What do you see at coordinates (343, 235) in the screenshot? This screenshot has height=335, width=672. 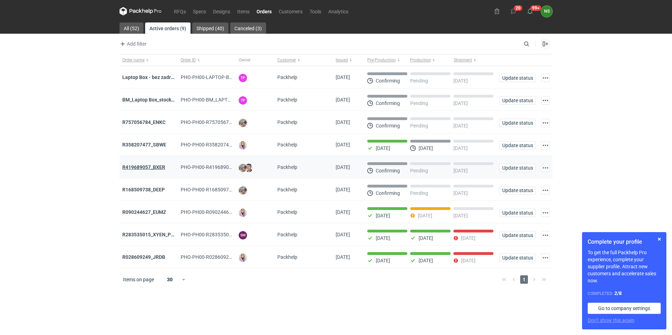 I see `span: 21/08/2025` at bounding box center [343, 235].